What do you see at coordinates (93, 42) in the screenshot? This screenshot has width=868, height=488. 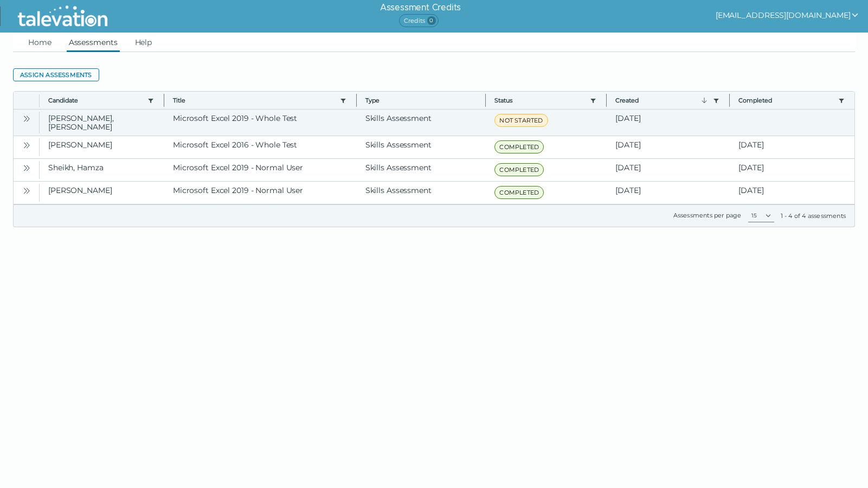 I see `a: Assessments` at bounding box center [93, 42].